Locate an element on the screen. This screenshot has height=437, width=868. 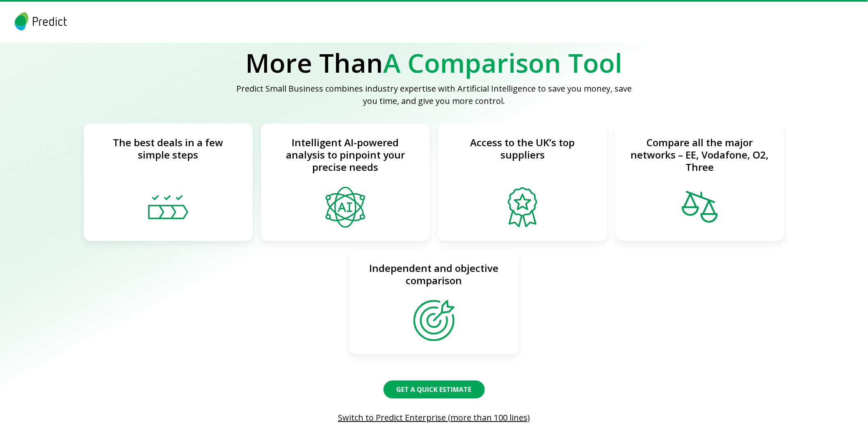
p: Independent and objective comparison is located at coordinates (434, 275).